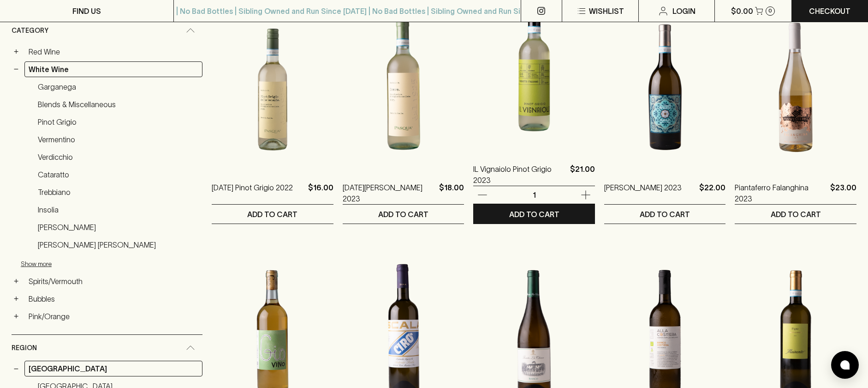  Describe the element at coordinates (781, 193) in the screenshot. I see `p: Piantaferro Falanghina 2023` at that location.